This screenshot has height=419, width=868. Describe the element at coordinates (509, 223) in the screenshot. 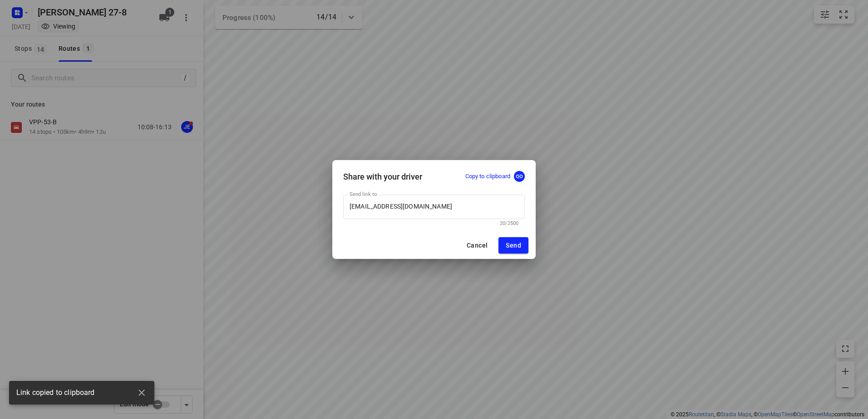

I see `span: 20/2500` at that location.